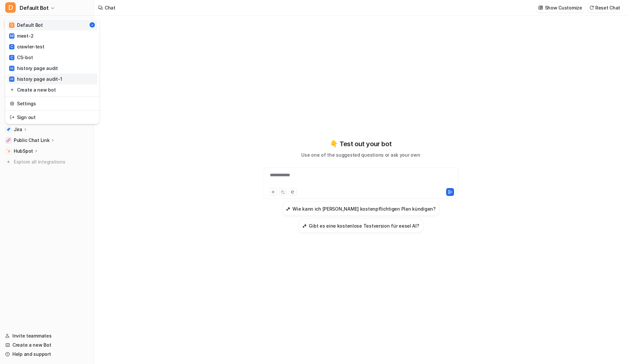 The height and width of the screenshot is (364, 628). What do you see at coordinates (35, 79) in the screenshot?
I see `div: history page audit-1` at bounding box center [35, 79].